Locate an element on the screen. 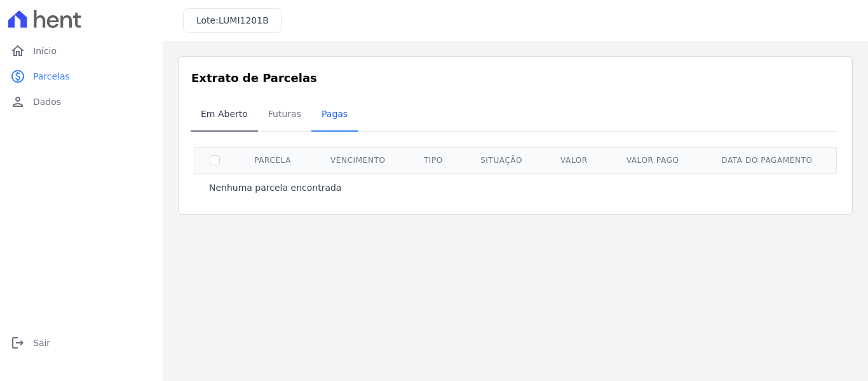 The height and width of the screenshot is (381, 868). i: person is located at coordinates (18, 102).